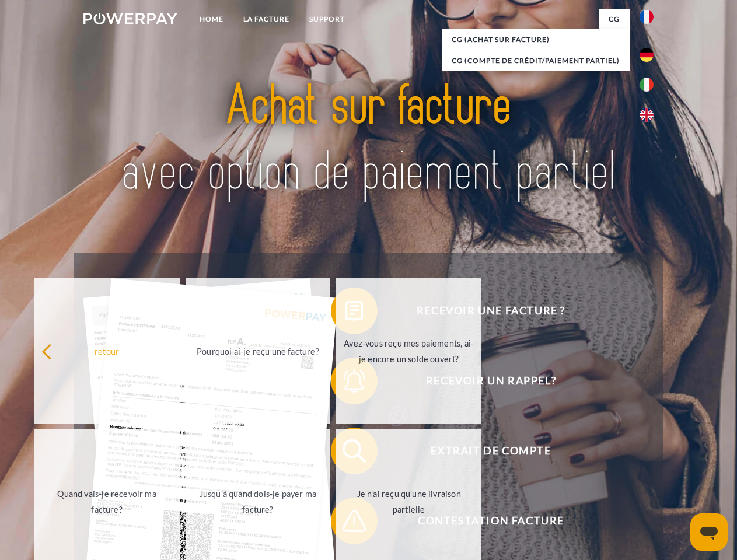 This screenshot has height=560, width=737. What do you see at coordinates (409, 351) in the screenshot?
I see `a: Avez-vous reçu mes paiements, ai-je encore un solde ouvert?` at bounding box center [409, 351].